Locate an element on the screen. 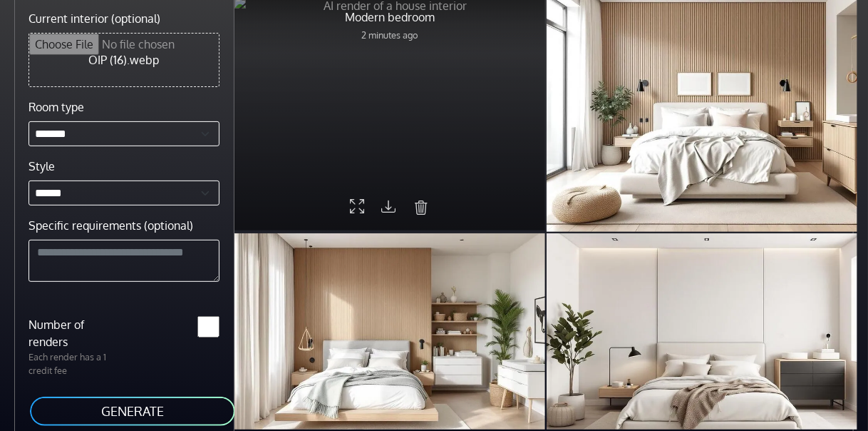 The width and height of the screenshot is (868, 431). label: Style is located at coordinates (41, 166).